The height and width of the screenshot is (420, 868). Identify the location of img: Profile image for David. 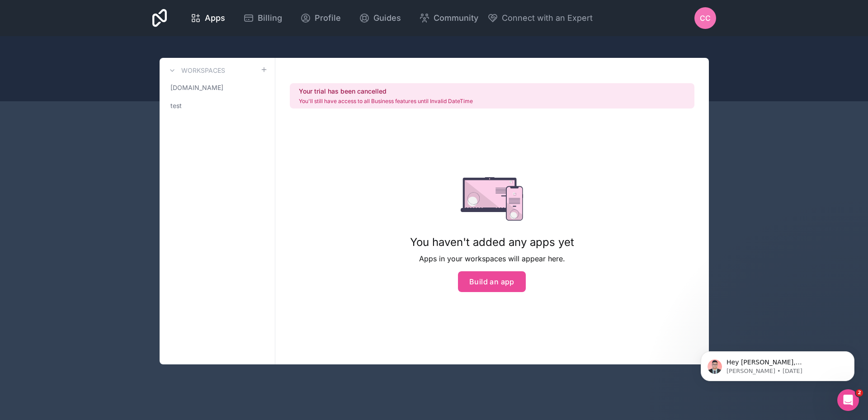
(28, 34).